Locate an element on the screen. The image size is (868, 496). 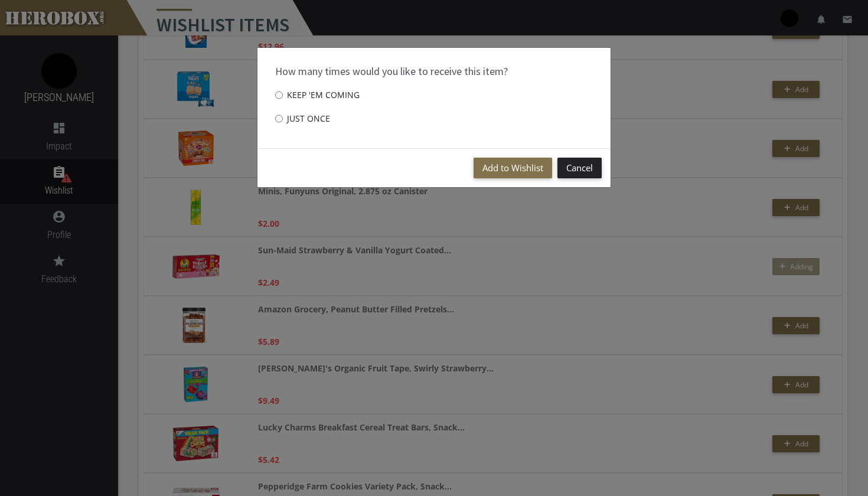
label: Keep 'em coming is located at coordinates (317, 95).